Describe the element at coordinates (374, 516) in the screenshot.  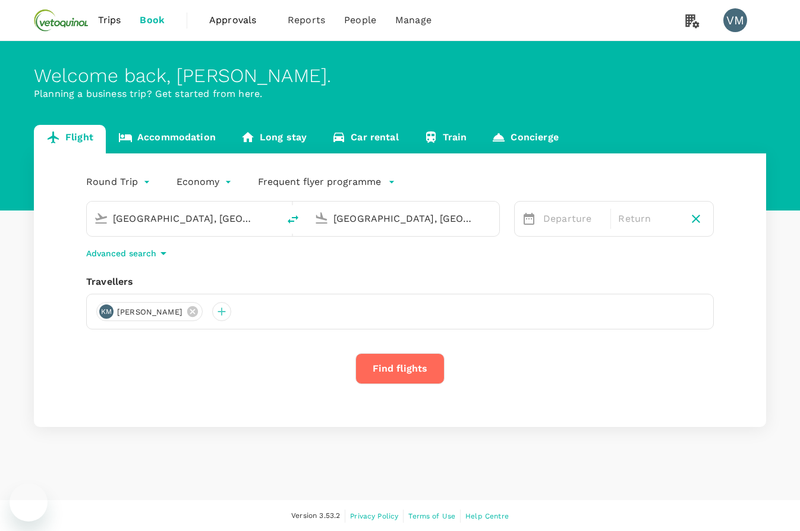
I see `span: Privacy Policy` at that location.